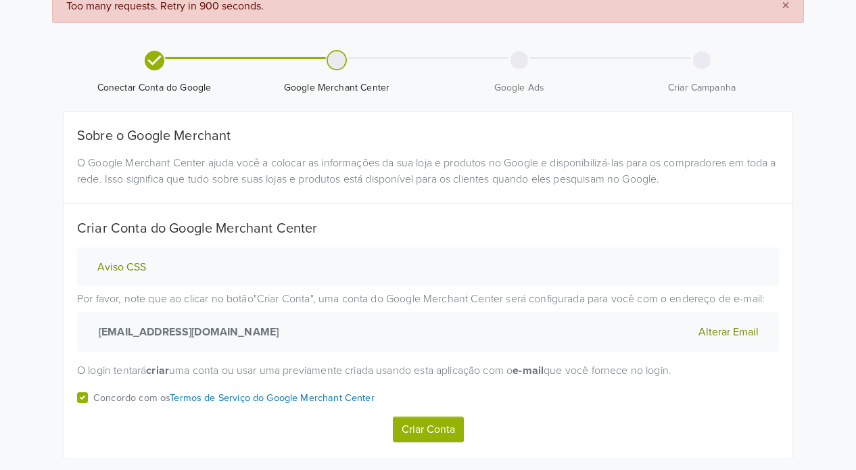 The height and width of the screenshot is (470, 856). I want to click on button: Aviso CSS, so click(122, 267).